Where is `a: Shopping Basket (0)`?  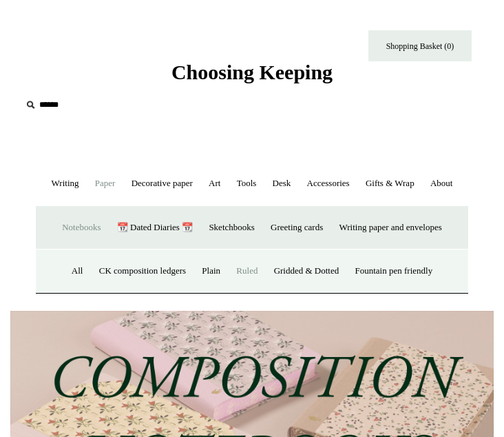
a: Shopping Basket (0) is located at coordinates (420, 46).